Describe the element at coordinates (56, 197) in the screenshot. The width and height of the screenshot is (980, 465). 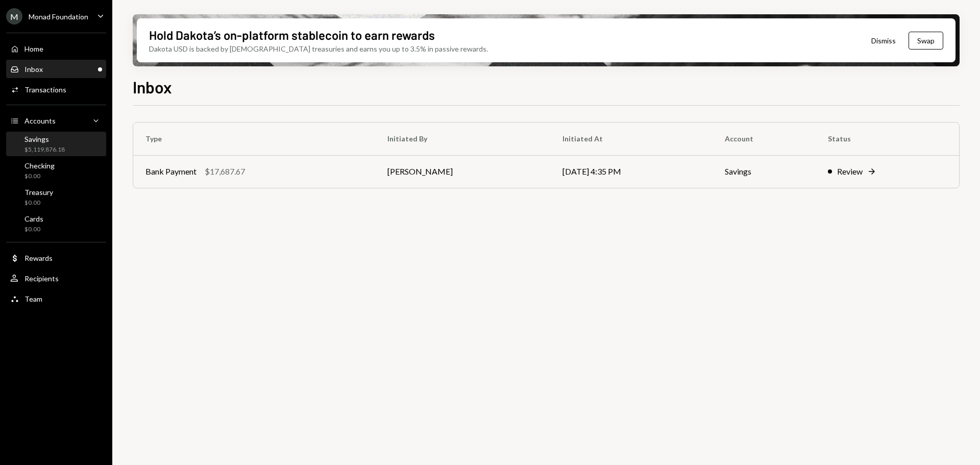
I see `a: Treasury$0.00` at that location.